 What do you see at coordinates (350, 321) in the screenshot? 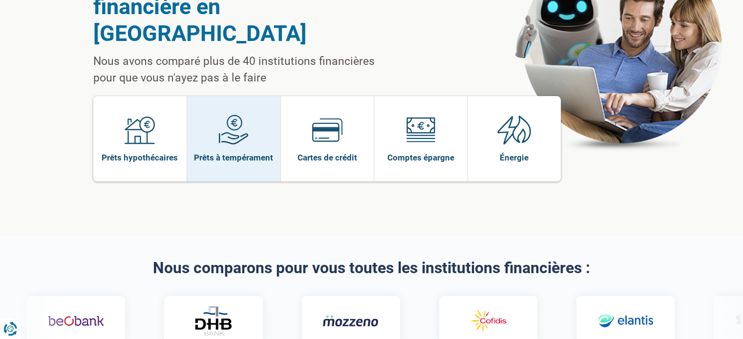
I see `img: Mozzeno` at bounding box center [350, 321].